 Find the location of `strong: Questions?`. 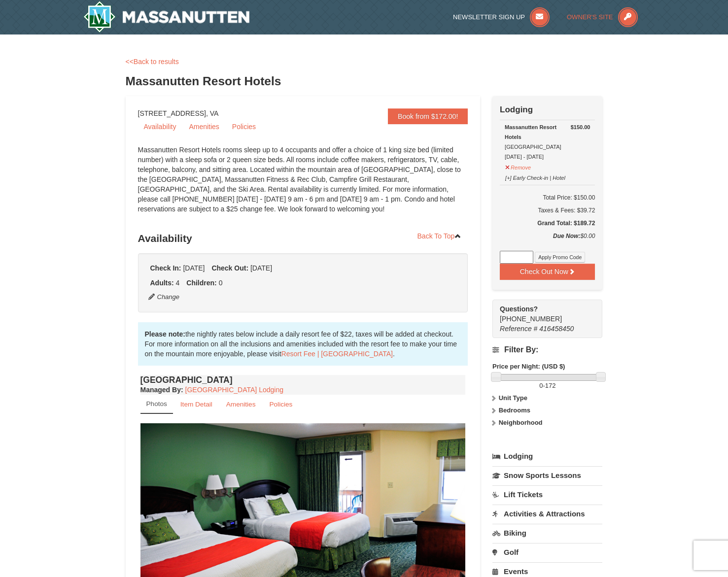

strong: Questions? is located at coordinates (519, 309).